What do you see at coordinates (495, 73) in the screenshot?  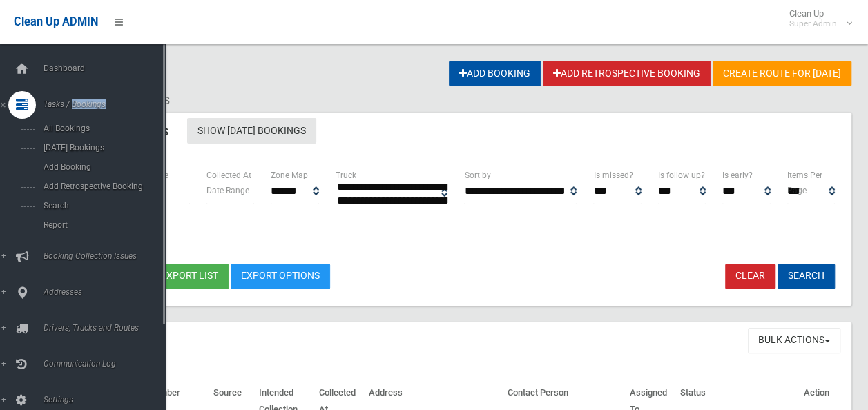 I see `a: Add Booking` at bounding box center [495, 73].